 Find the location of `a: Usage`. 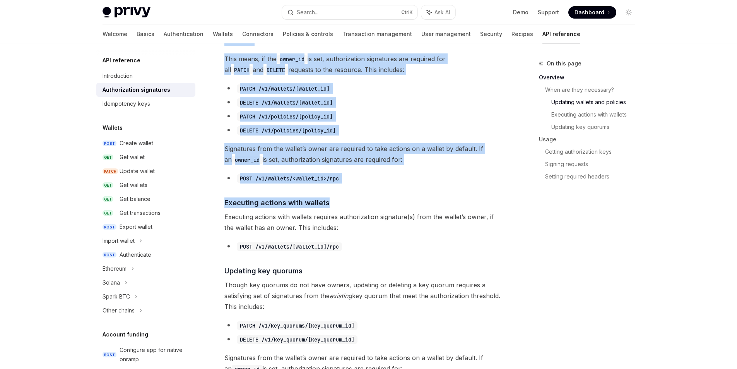

a: Usage is located at coordinates (590, 139).